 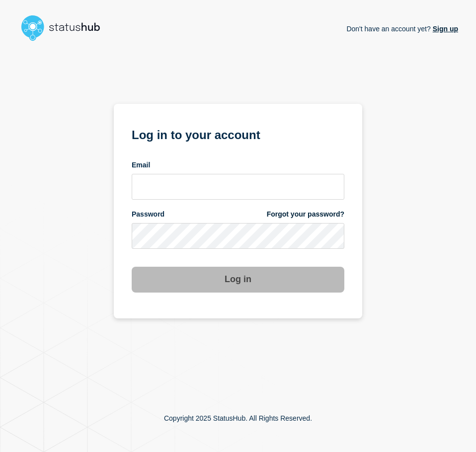 I want to click on input: password input, so click(x=238, y=236).